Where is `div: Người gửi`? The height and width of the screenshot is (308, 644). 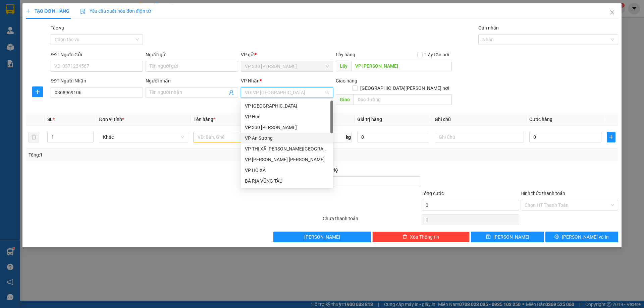
div: Người gửi is located at coordinates (191, 55).